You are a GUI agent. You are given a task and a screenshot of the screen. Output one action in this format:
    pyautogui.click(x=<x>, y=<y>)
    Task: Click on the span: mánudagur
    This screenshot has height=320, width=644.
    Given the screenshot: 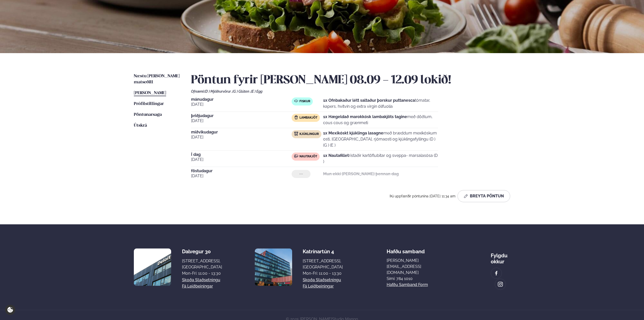 What is the action you would take?
    pyautogui.click(x=242, y=100)
    